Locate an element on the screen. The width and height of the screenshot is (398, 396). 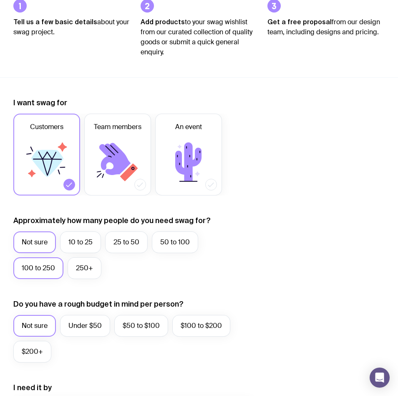
p: about your swag project. is located at coordinates (72, 27).